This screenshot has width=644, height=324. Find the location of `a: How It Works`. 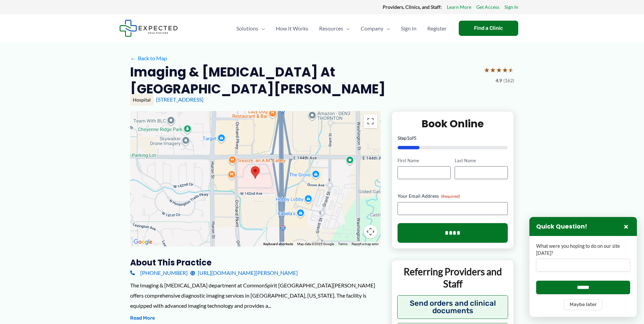

a: How It Works is located at coordinates (292, 28).